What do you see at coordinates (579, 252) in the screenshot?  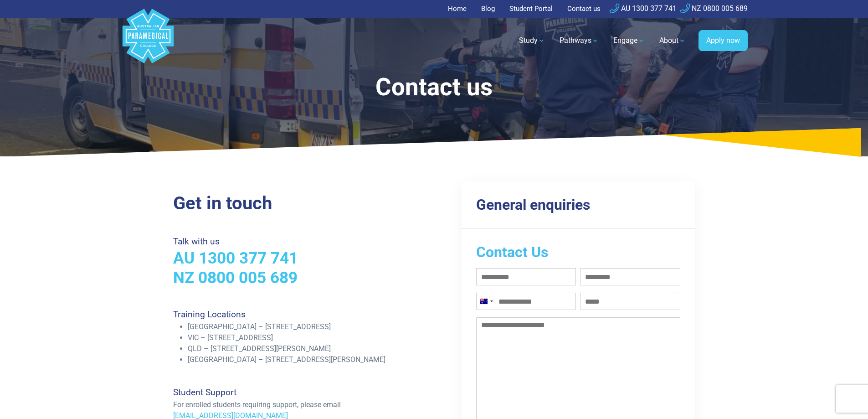 I see `h2: Contact Us` at bounding box center [579, 252].